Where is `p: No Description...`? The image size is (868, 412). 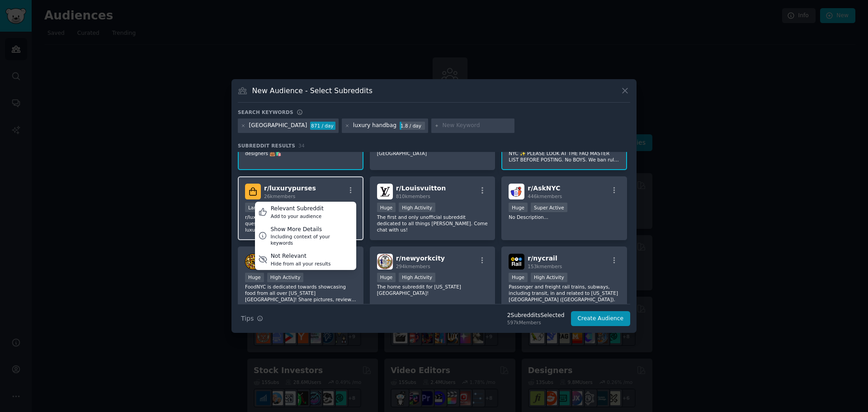
p: No Description... is located at coordinates (564, 217).